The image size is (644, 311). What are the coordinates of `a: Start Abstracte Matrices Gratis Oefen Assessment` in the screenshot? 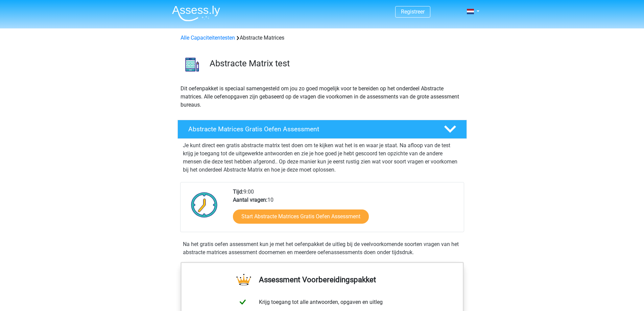 It's located at (301, 216).